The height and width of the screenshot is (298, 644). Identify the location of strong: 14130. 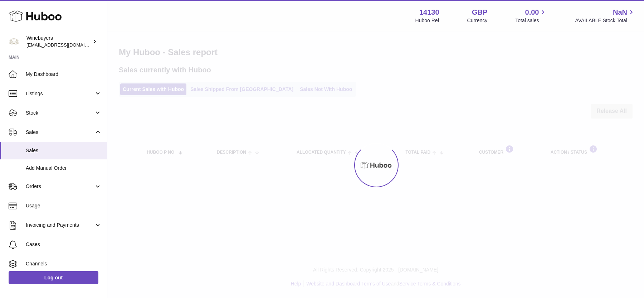
(429, 12).